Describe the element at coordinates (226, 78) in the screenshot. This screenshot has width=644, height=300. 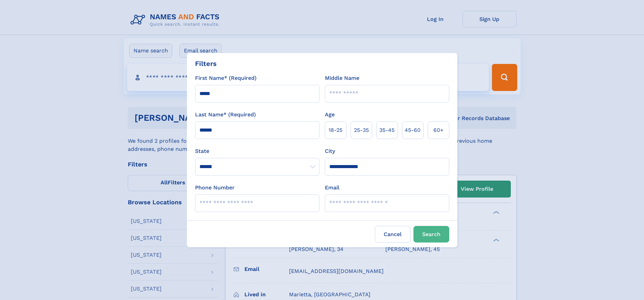
I see `label: First Name* (Required)` at that location.